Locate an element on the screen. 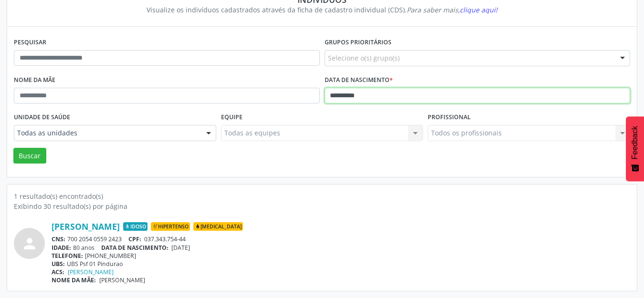  span: CPF: is located at coordinates (135, 239).